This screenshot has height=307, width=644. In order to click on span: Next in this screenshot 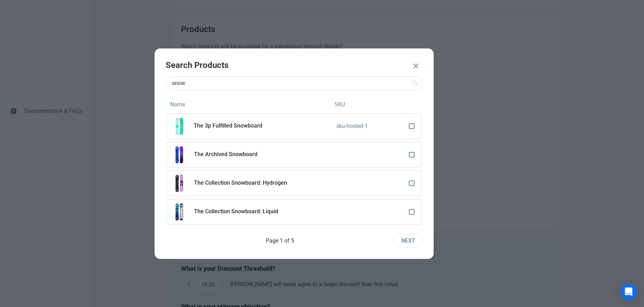, I will do `click(408, 241)`.